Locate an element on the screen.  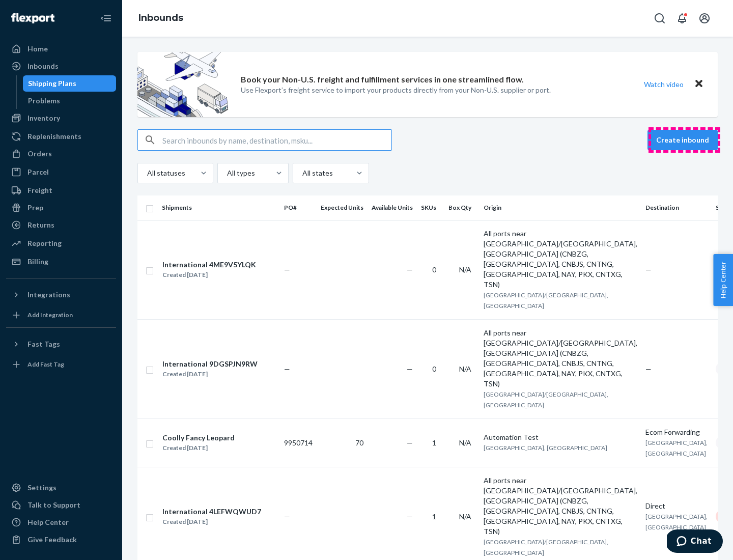
th: Available Units is located at coordinates (392, 208).